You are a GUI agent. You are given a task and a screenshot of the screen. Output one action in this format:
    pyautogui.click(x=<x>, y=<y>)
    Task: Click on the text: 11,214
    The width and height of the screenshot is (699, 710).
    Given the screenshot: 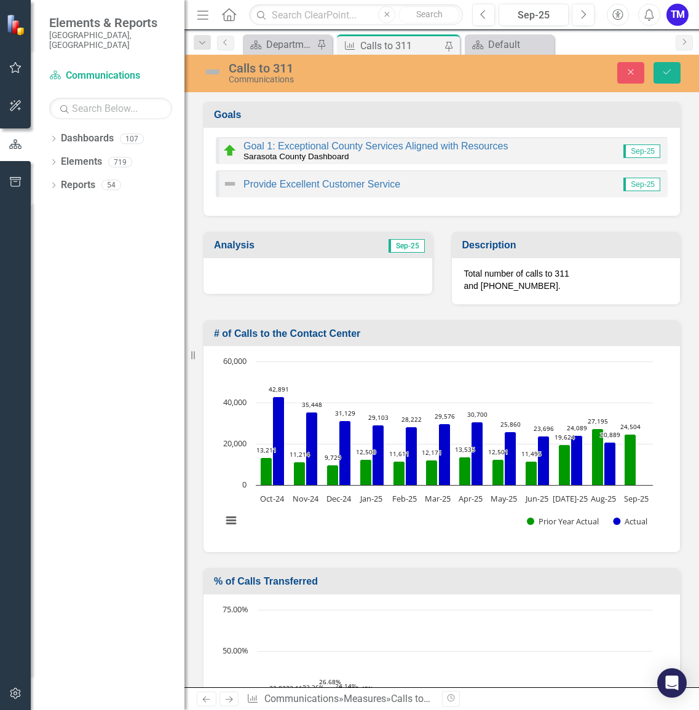 What is the action you would take?
    pyautogui.click(x=299, y=454)
    